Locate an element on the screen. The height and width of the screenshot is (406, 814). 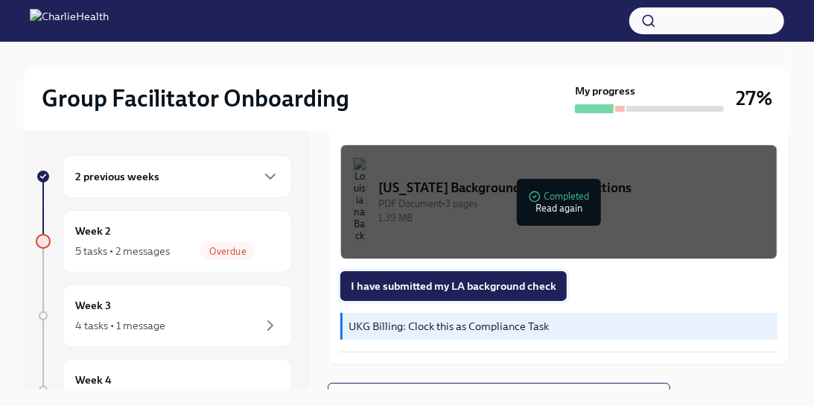
h6: Week 4 is located at coordinates (93, 380).